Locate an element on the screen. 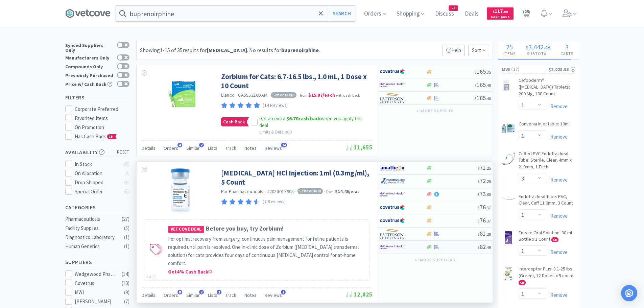 This screenshot has height=308, width=644. span: 7 is located at coordinates (283, 292).